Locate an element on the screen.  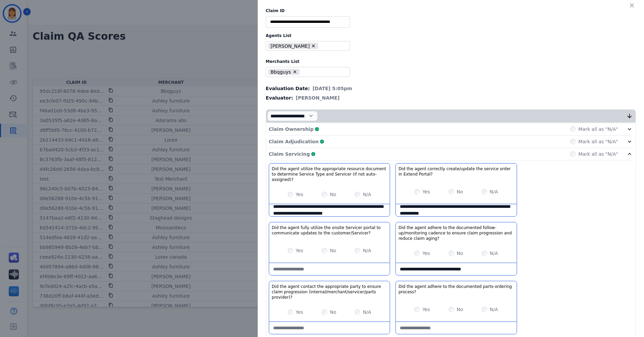
h3: Did the agent correctly create/update the service order in Extend Portal? is located at coordinates (456, 172).